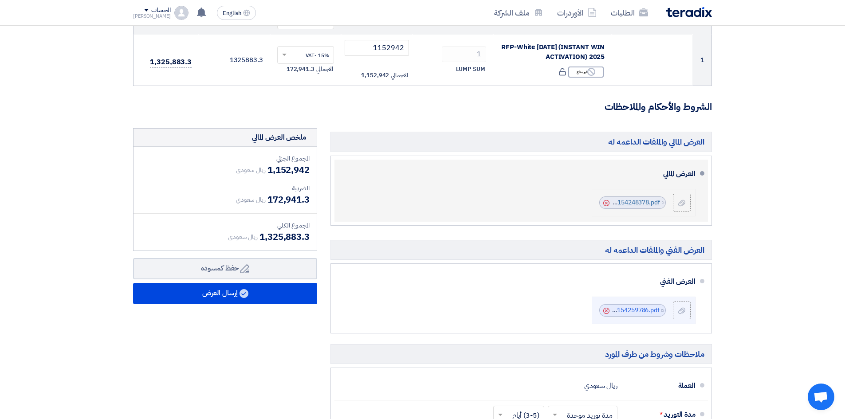 The image size is (845, 419). Describe the element at coordinates (234, 60) in the screenshot. I see `td: 1325883.3` at that location.